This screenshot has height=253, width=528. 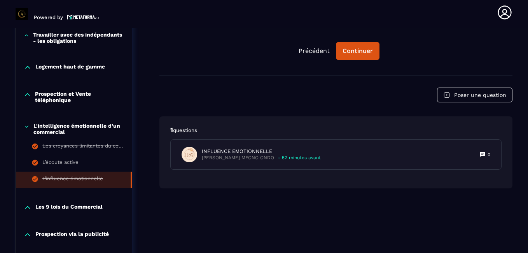 What do you see at coordinates (358, 51) in the screenshot?
I see `div: Continuer` at bounding box center [358, 51].